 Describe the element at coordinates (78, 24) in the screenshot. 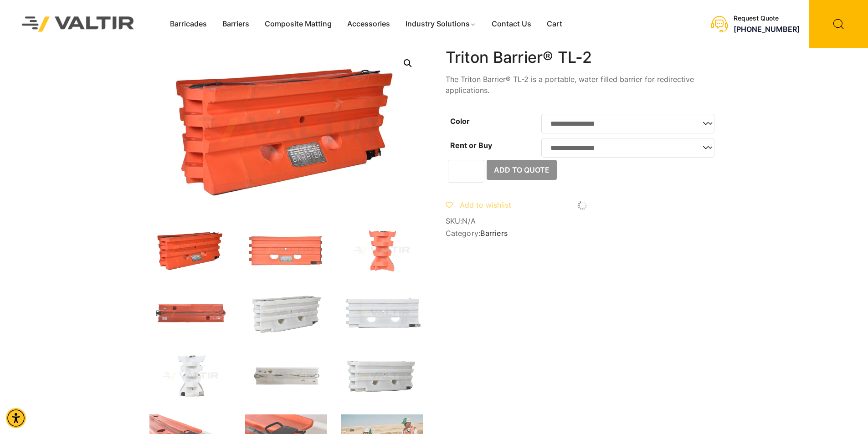

I see `img: Valtir Rentals` at that location.